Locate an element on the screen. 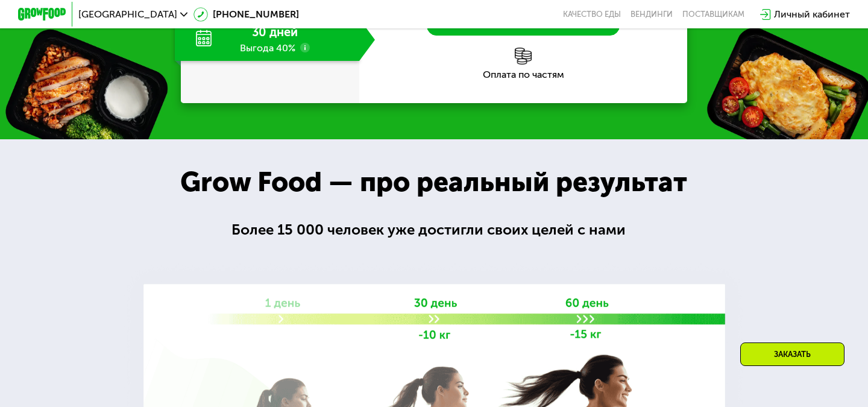 This screenshot has height=407, width=868. a: Вендинги is located at coordinates (651, 14).